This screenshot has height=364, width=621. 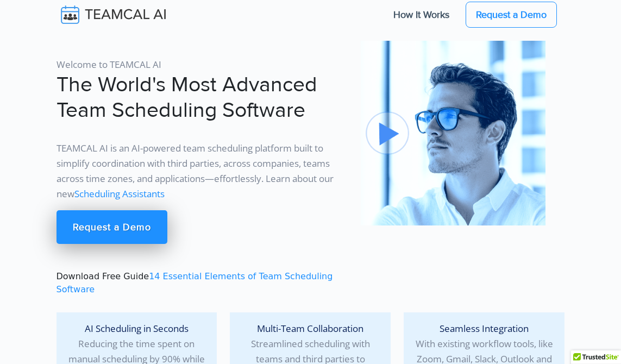 I want to click on span: AI Scheduling in Seconds, so click(x=137, y=328).